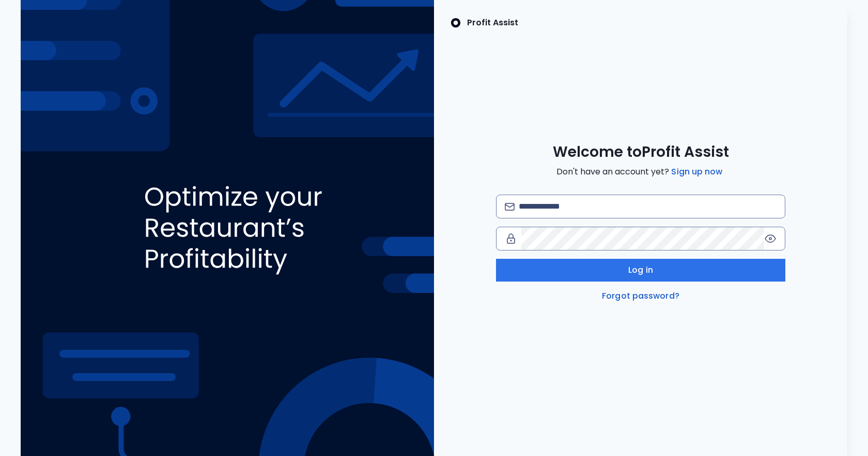 The image size is (868, 456). I want to click on a: Sign up now, so click(697, 172).